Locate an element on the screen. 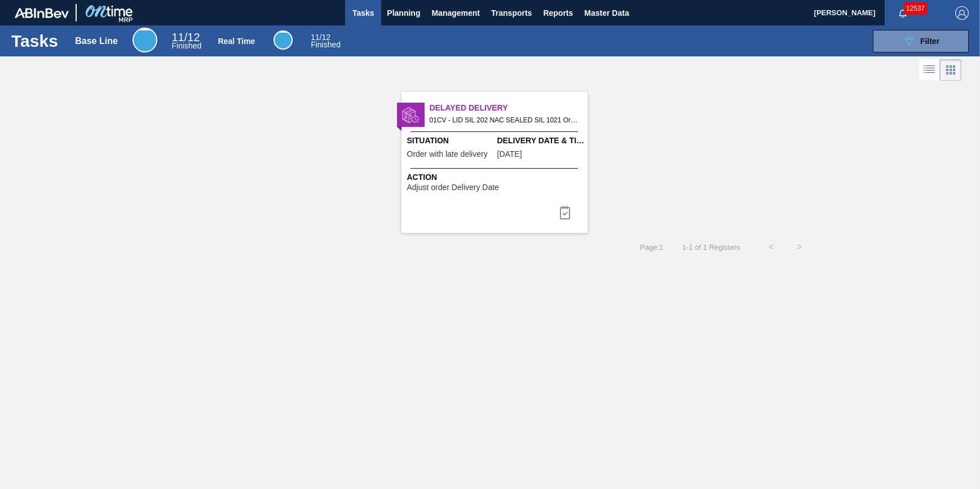 This screenshot has width=980, height=489. img: status is located at coordinates (411, 115).